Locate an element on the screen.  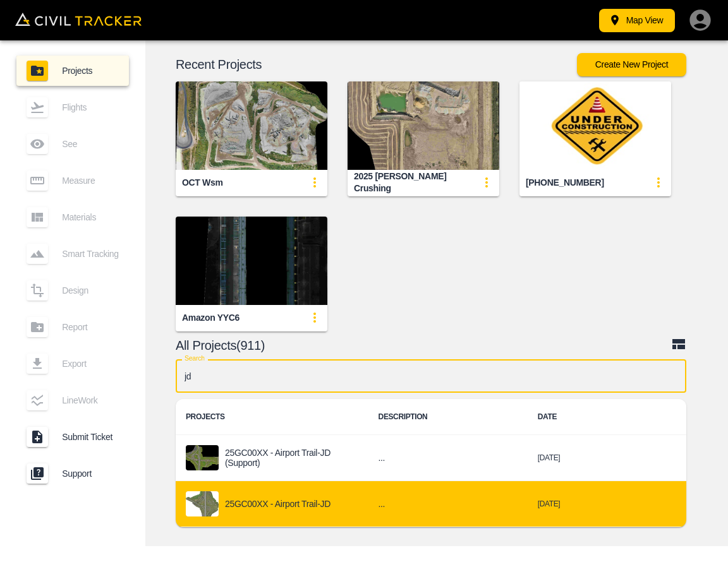
span: Projects is located at coordinates (90, 71).